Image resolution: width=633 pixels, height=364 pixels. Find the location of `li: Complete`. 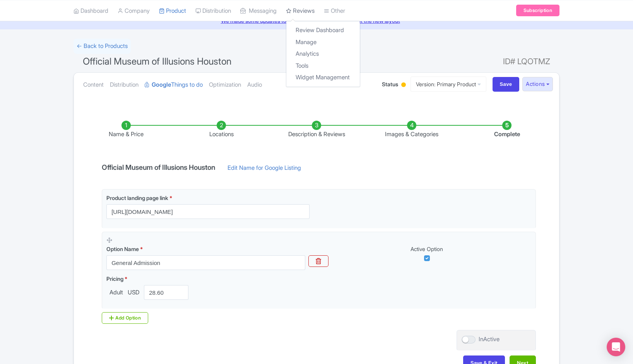

li: Complete is located at coordinates (507, 129).